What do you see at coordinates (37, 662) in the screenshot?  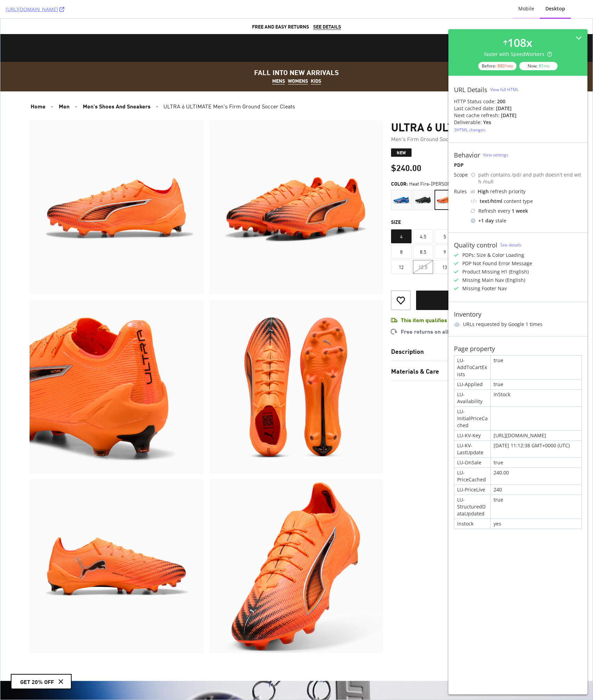 I see `div: GET 20% OFF` at bounding box center [37, 662].